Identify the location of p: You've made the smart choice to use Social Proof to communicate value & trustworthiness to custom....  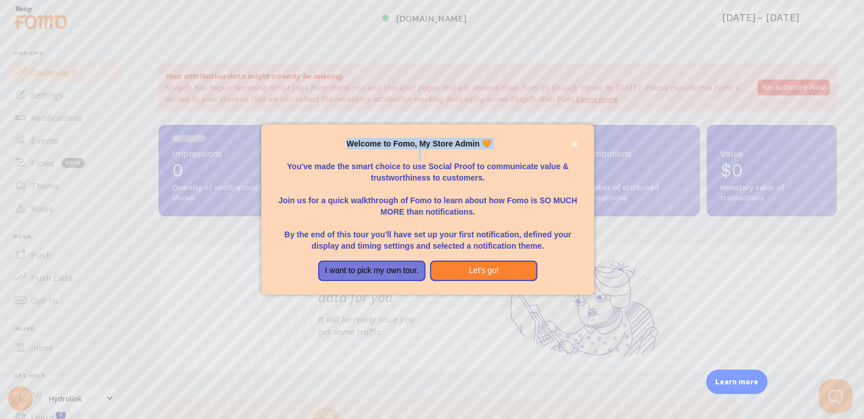
(428, 166).